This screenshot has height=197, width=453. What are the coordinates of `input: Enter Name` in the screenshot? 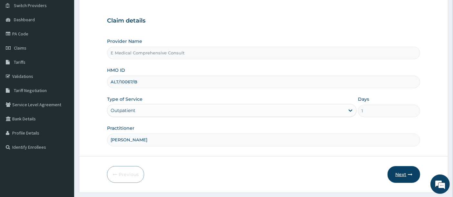 It's located at (264, 140).